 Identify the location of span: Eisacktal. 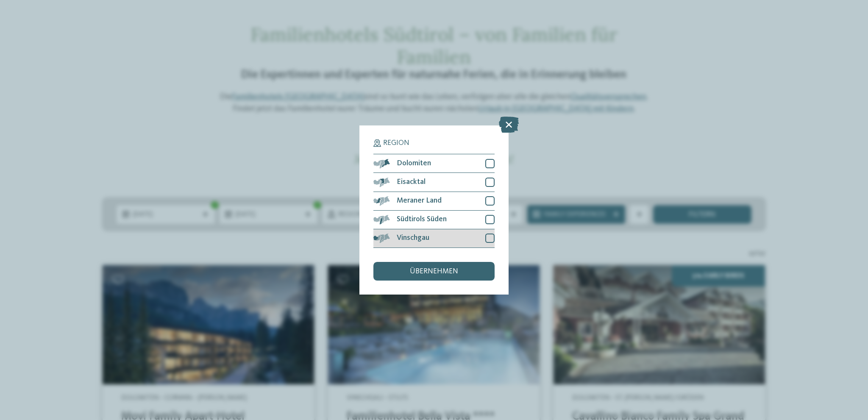
(411, 182).